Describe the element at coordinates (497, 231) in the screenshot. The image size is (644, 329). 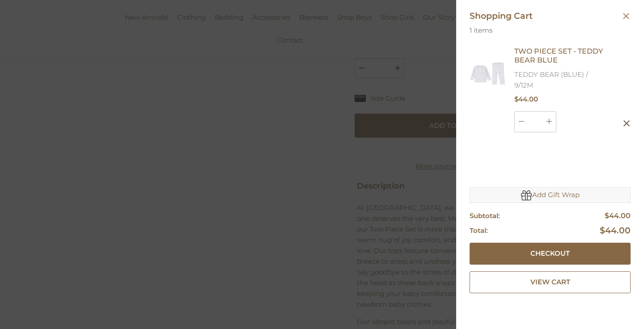
I see `div: Total:` at that location.